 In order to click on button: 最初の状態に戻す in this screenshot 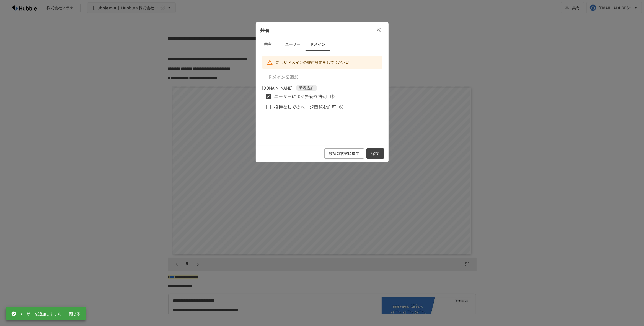, I will do `click(344, 153)`.